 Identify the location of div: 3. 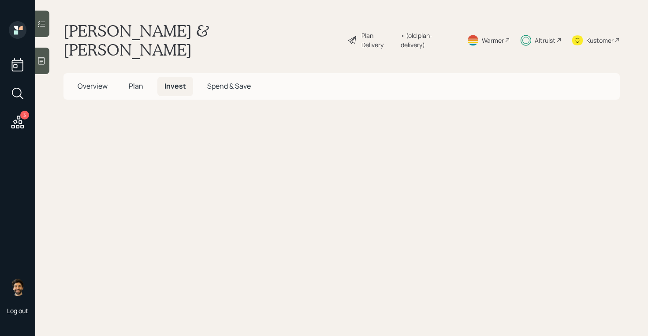
(25, 115).